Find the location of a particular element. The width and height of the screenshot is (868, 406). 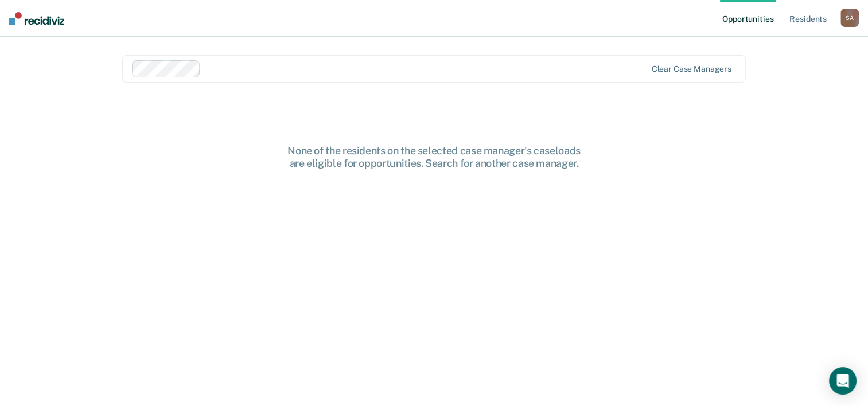

button: SA is located at coordinates (850, 18).